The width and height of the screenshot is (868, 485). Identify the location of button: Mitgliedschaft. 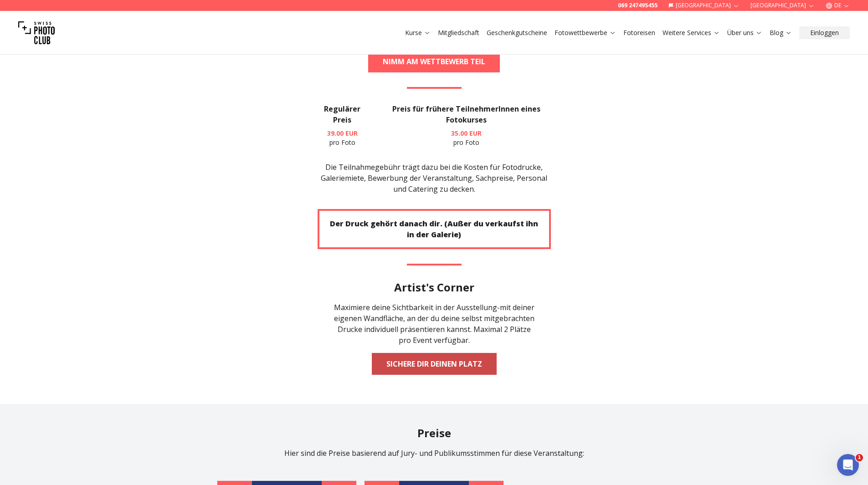
(458, 32).